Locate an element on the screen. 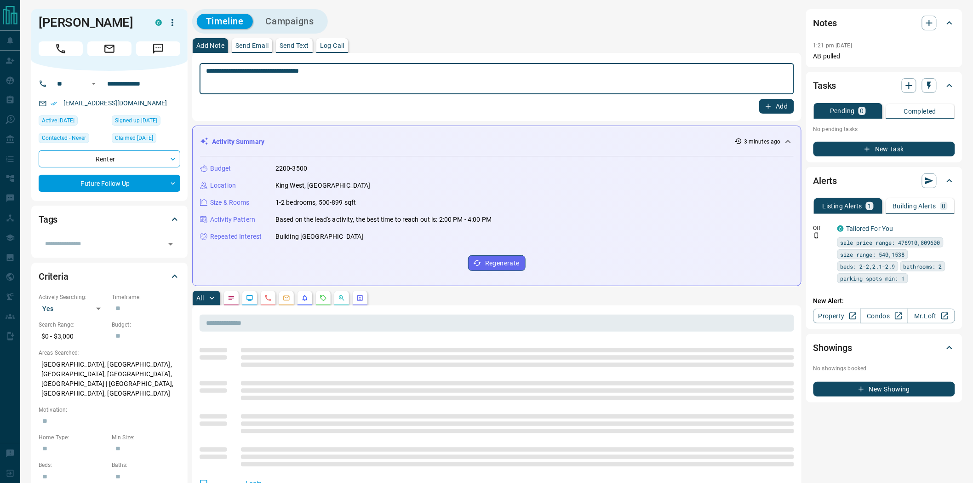 This screenshot has height=483, width=973. p: Location is located at coordinates (223, 185).